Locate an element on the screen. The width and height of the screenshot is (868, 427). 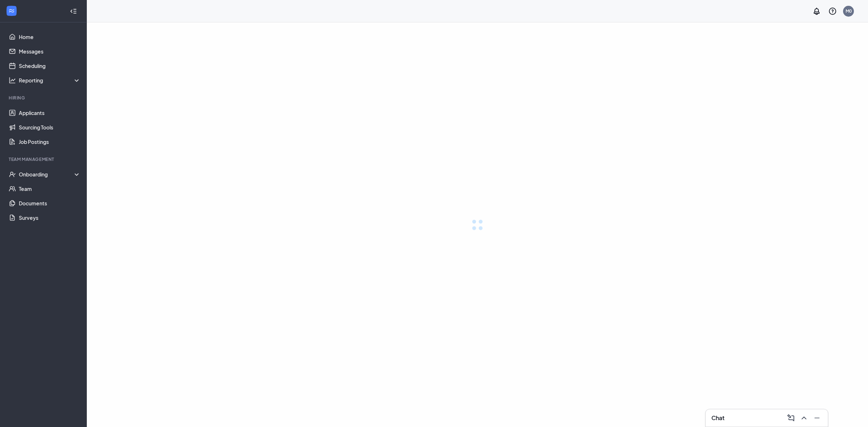
div: Team Management is located at coordinates (44, 159).